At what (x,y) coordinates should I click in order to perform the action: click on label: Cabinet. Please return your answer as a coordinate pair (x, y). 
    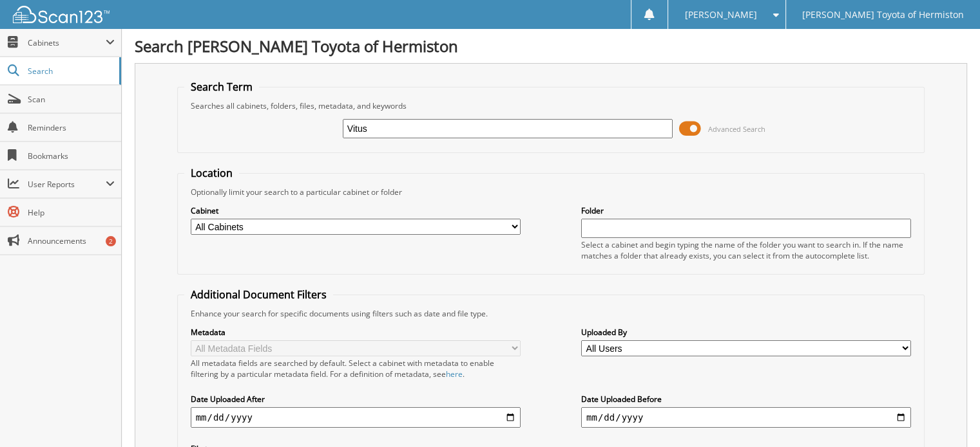
    Looking at the image, I should click on (356, 211).